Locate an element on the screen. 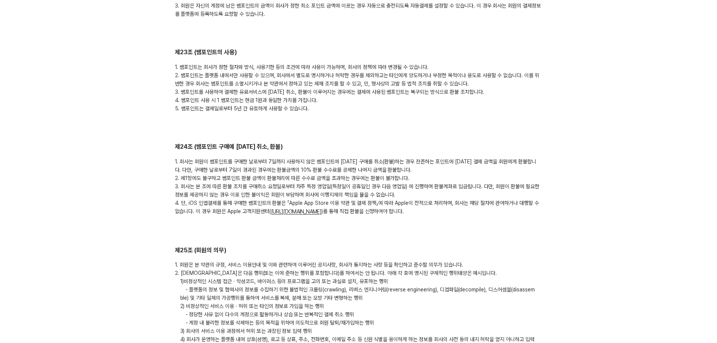  h2: 제23조 (쌤포인트의 사용) is located at coordinates (359, 52).